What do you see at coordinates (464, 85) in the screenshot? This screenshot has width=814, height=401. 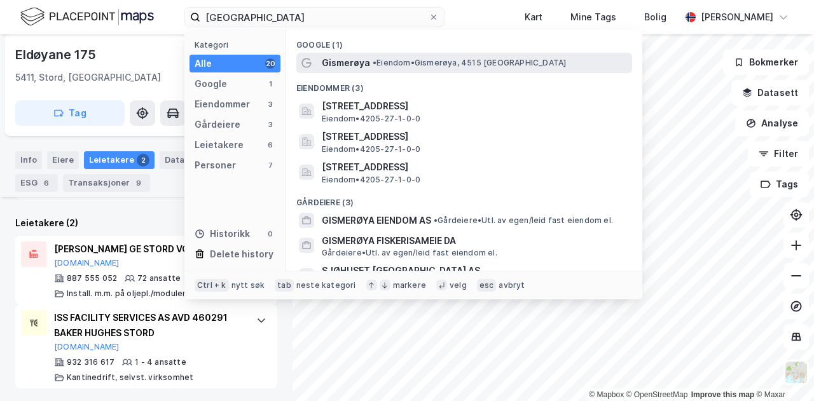 I see `div: Eiendommer (3)` at bounding box center [464, 85].